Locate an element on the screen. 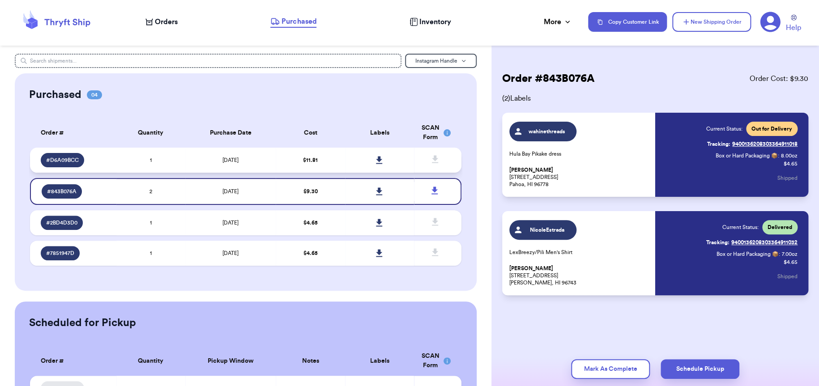 Image resolution: width=819 pixels, height=386 pixels. button: Schedule Pickup is located at coordinates (700, 369).